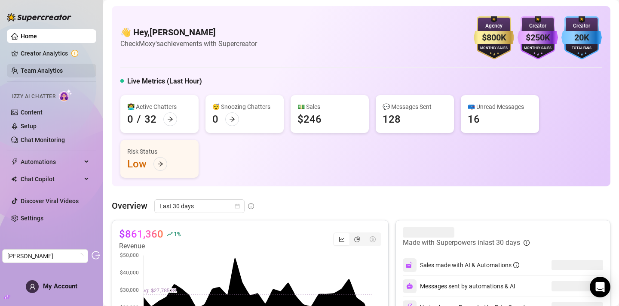  I want to click on article: Check Moxy's achievements with Supercreator, so click(189, 43).